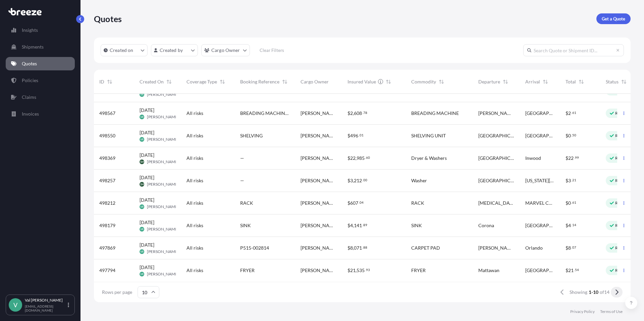 Image resolution: width=644 pixels, height=321 pixels. Describe the element at coordinates (613, 19) in the screenshot. I see `a: Get a Quote` at that location.